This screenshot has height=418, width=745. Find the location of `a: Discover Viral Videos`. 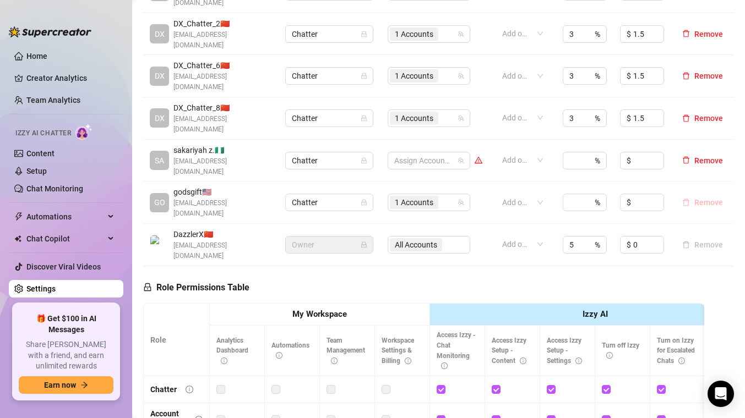

a: Discover Viral Videos is located at coordinates (63, 267).